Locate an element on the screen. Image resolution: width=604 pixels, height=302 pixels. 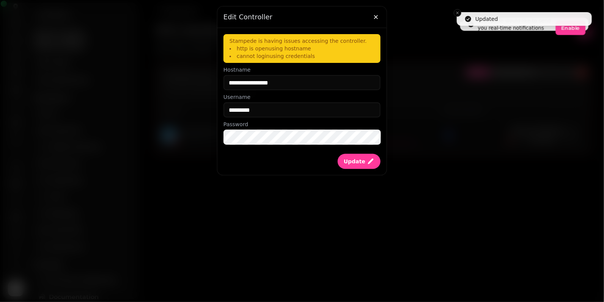
button: Update is located at coordinates (359, 161).